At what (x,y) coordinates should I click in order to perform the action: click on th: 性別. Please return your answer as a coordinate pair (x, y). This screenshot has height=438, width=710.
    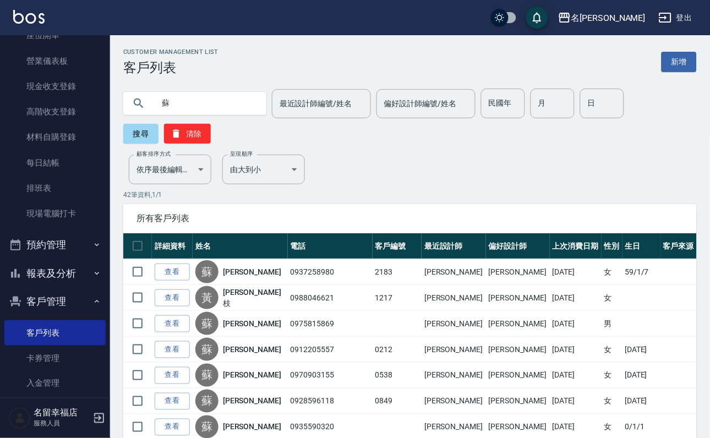
    Looking at the image, I should click on (612, 246).